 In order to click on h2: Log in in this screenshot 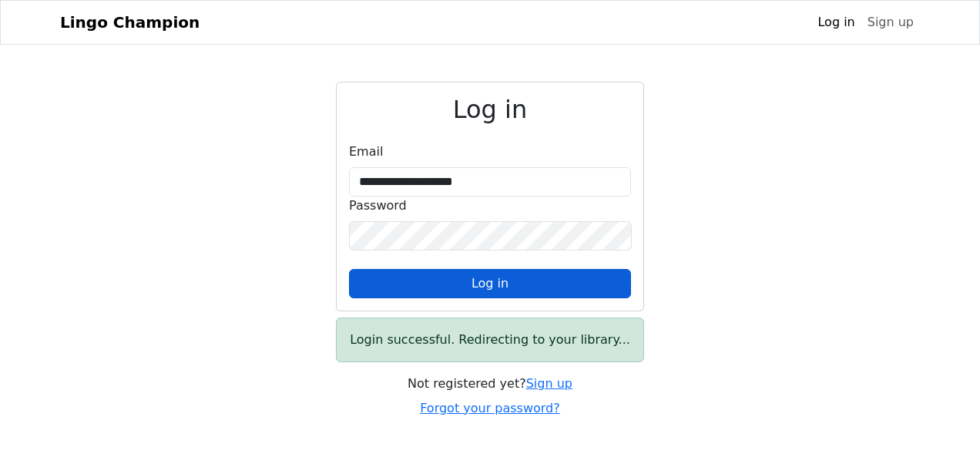, I will do `click(490, 110)`.